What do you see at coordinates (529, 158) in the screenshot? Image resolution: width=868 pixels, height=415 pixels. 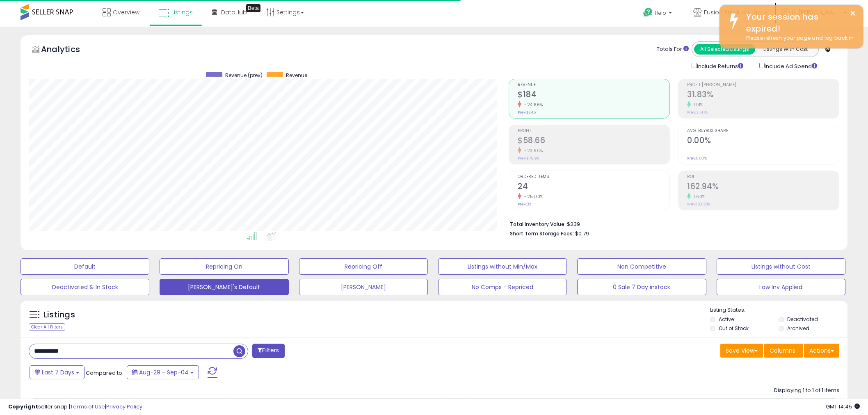 I see `small: Prev: $76.98` at bounding box center [529, 158].